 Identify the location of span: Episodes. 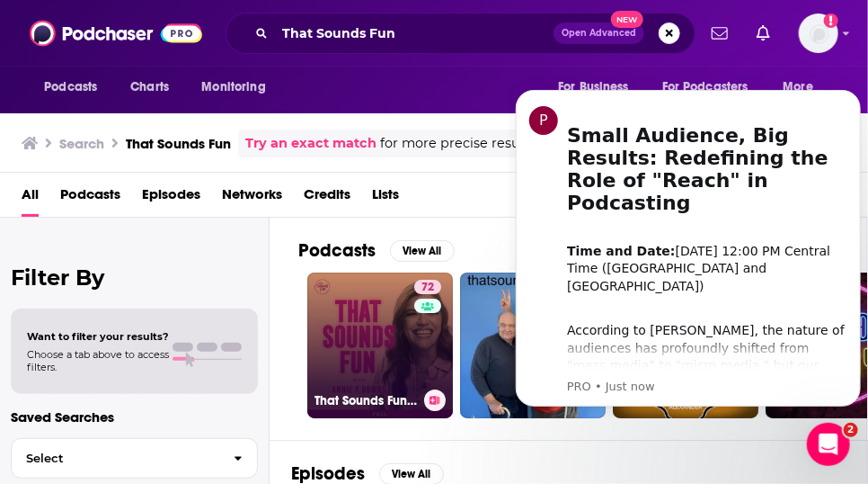
(170, 198).